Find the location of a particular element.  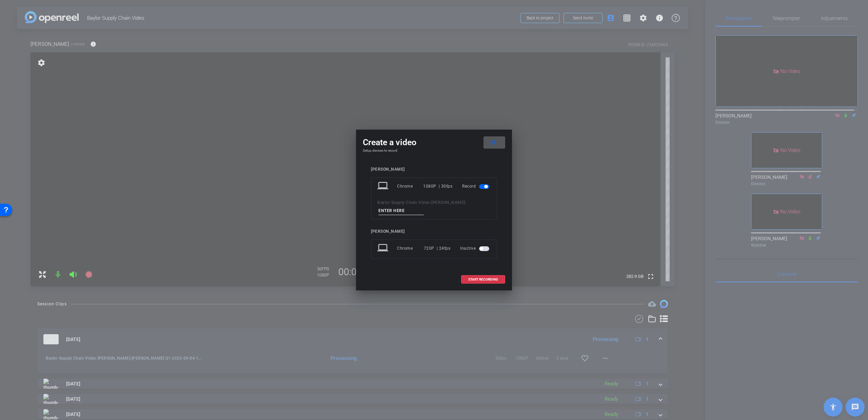

input: ENTER HERE is located at coordinates (401, 211).